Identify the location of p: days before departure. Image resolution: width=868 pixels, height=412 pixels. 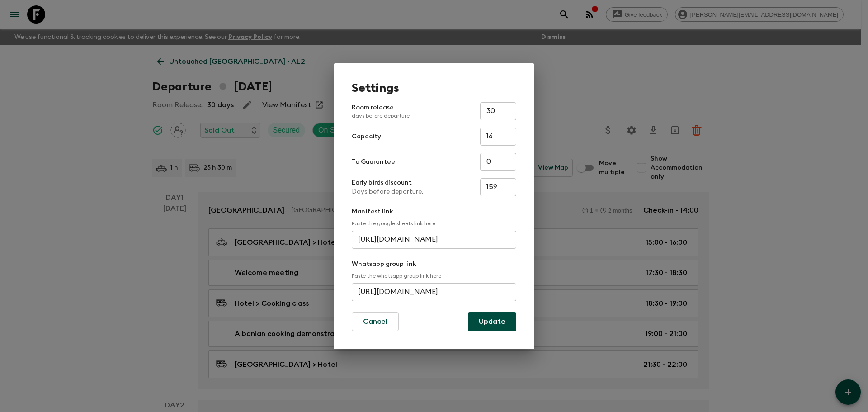
(381, 116).